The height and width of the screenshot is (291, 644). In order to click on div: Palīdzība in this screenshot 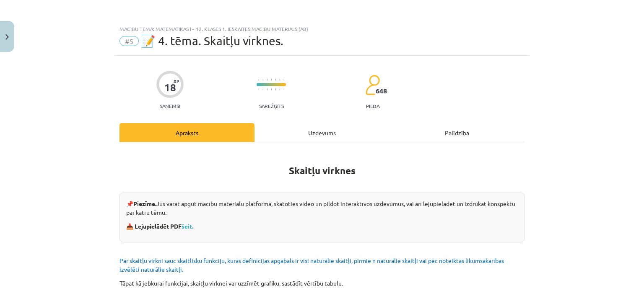, I will do `click(457, 132)`.